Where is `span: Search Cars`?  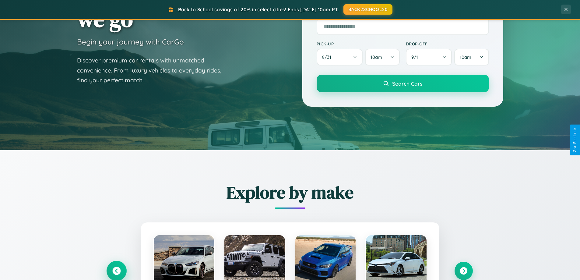 span: Search Cars is located at coordinates (407, 83).